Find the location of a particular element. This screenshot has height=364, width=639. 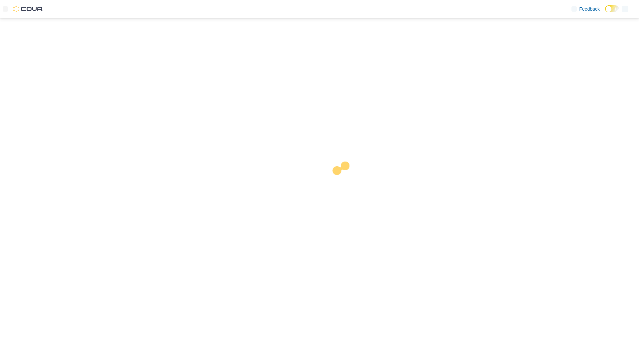

span: Dark Mode is located at coordinates (605, 12).